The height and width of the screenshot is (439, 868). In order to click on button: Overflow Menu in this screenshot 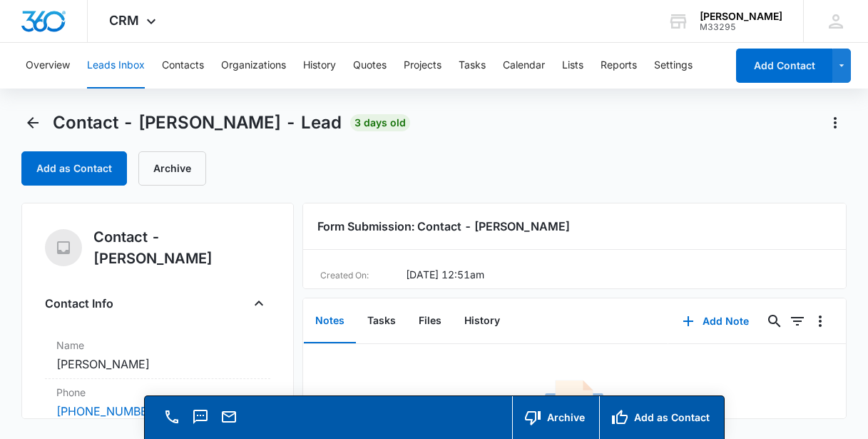, I will do `click(820, 321)`.